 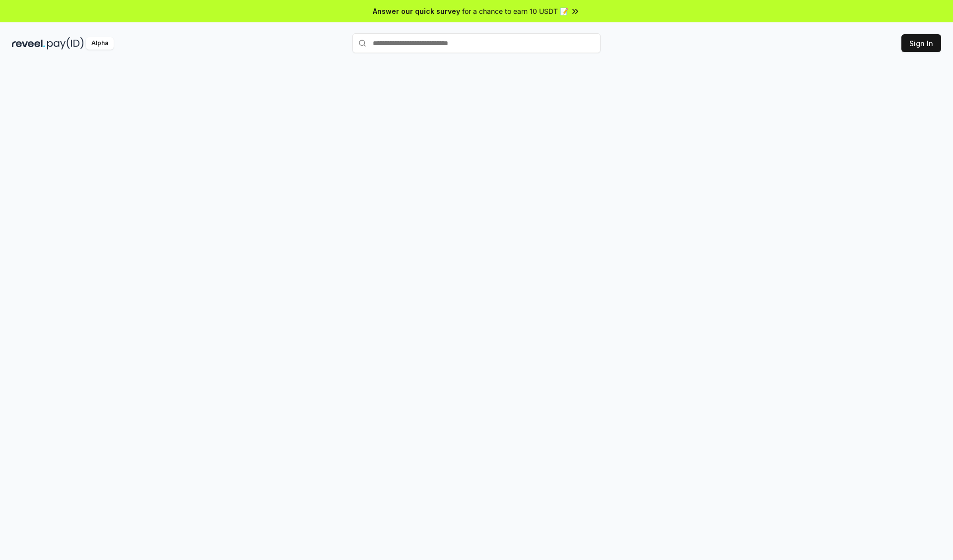 What do you see at coordinates (100, 43) in the screenshot?
I see `div: Alpha` at bounding box center [100, 43].